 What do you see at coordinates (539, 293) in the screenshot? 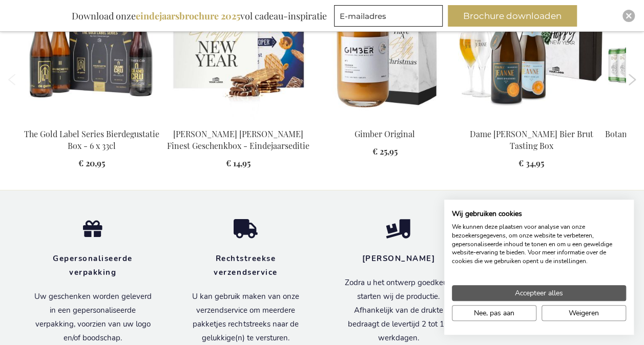
I see `button: Accepteer alle cookies` at bounding box center [539, 293].